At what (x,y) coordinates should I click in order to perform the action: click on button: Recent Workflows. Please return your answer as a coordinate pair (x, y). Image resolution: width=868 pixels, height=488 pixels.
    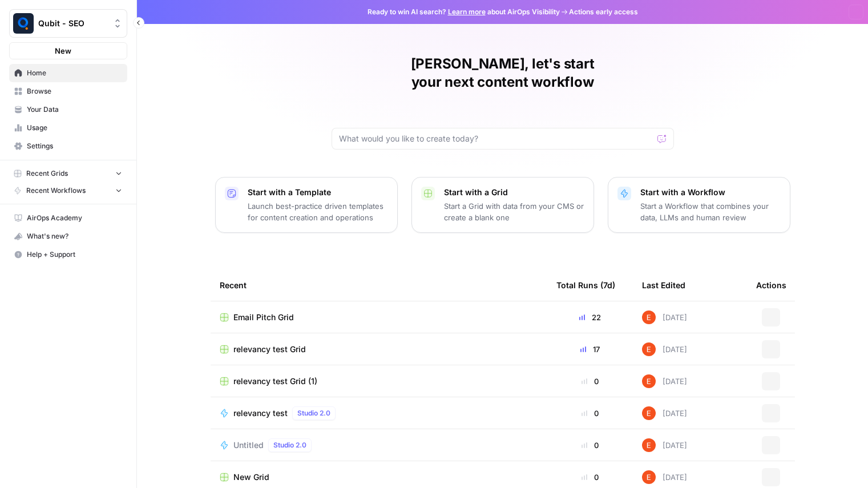
    Looking at the image, I should click on (68, 191).